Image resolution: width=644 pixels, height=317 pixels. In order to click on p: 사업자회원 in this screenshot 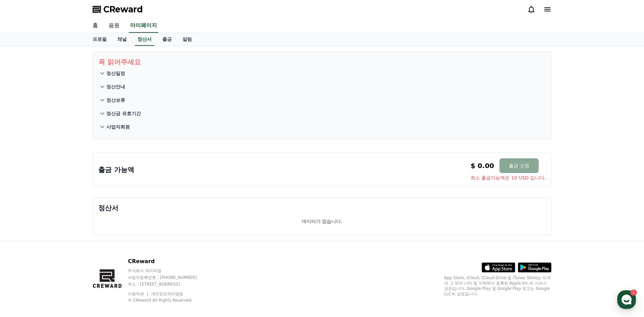, I will do `click(118, 127)`.